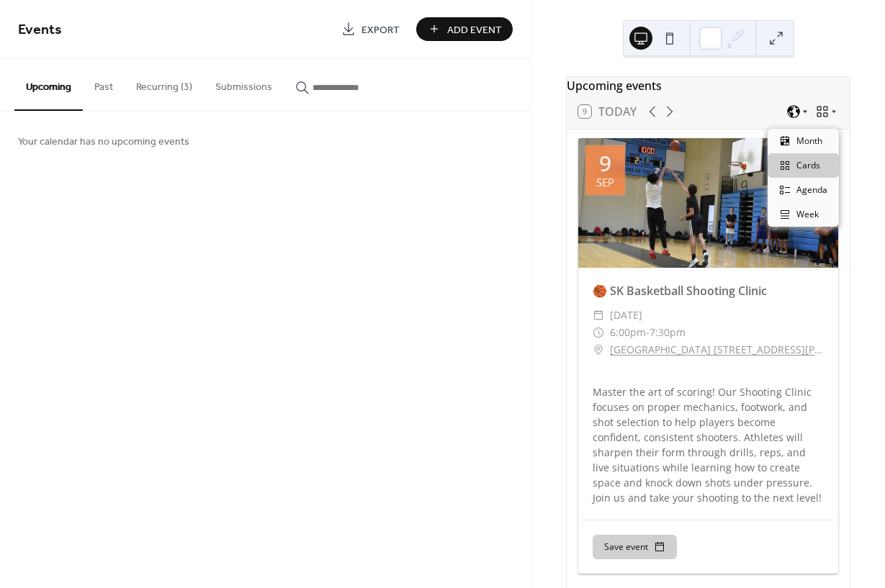  I want to click on span: Add Event, so click(475, 29).